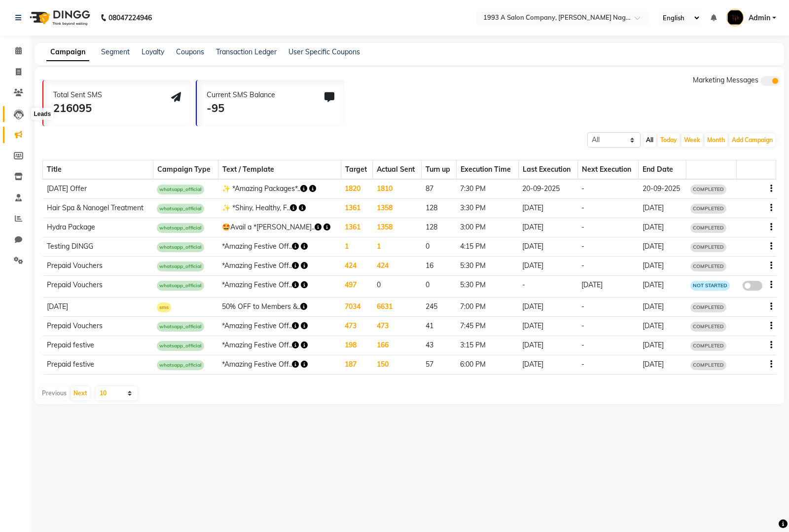 The height and width of the screenshot is (532, 789). What do you see at coordinates (77, 108) in the screenshot?
I see `div: 216095` at bounding box center [77, 108].